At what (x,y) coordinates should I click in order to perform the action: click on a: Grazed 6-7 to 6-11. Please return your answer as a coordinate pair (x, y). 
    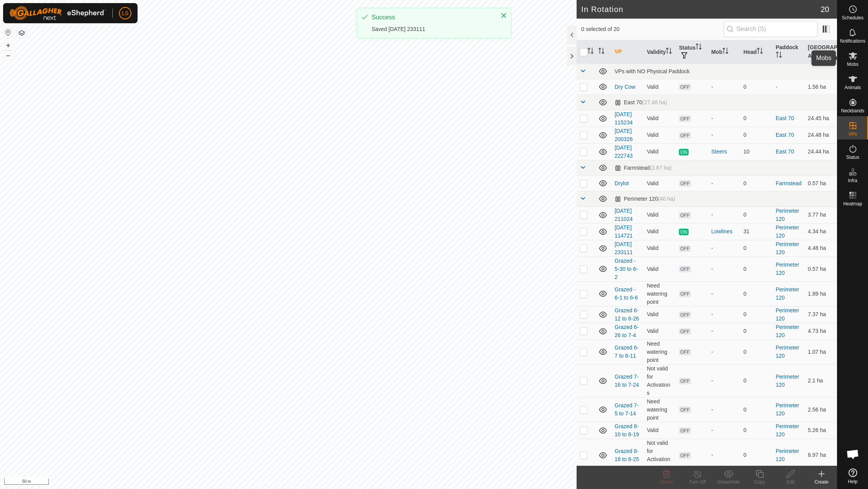
    Looking at the image, I should click on (626, 352).